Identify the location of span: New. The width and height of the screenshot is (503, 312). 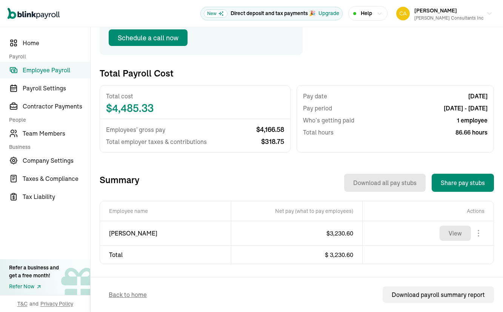
(215, 14).